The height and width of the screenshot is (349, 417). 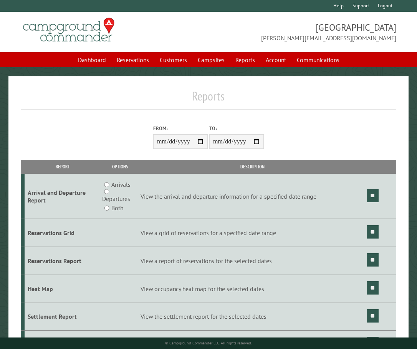 I want to click on td: View a report of reservations for the selected dates, so click(x=252, y=261).